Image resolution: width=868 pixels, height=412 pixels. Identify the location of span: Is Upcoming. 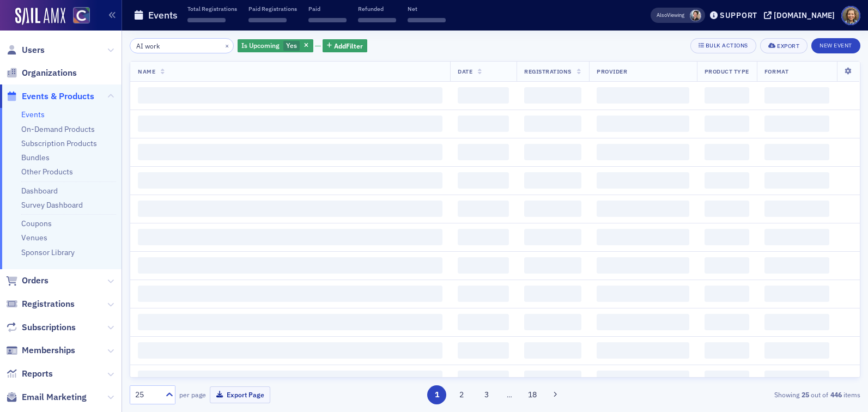
(260, 45).